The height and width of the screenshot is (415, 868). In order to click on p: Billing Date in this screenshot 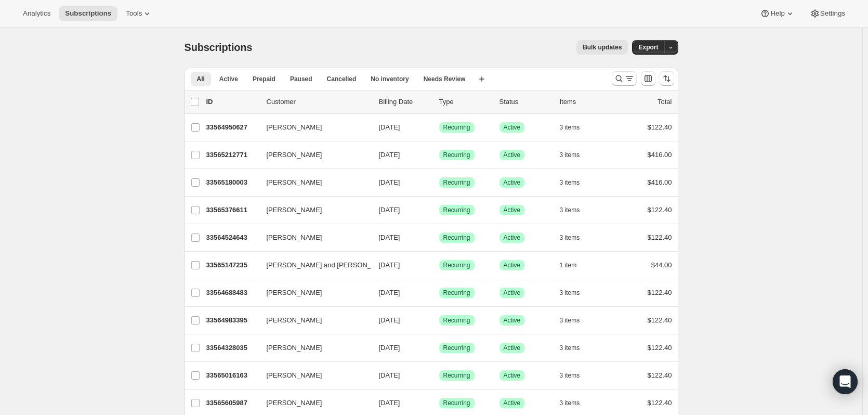, I will do `click(405, 102)`.